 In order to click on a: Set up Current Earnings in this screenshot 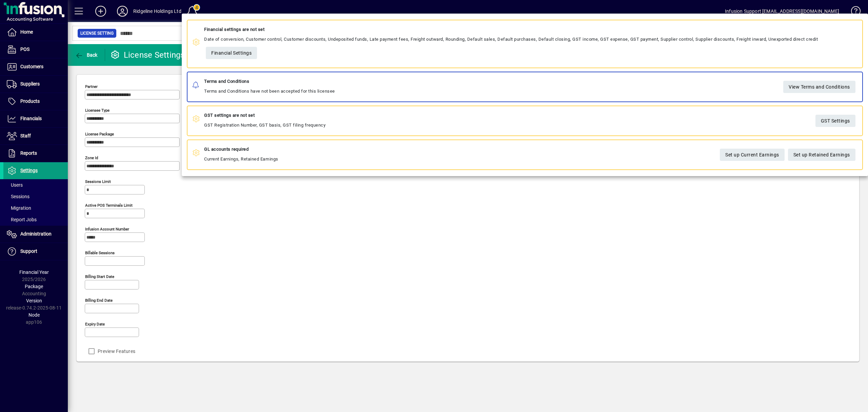, I will do `click(752, 155)`.